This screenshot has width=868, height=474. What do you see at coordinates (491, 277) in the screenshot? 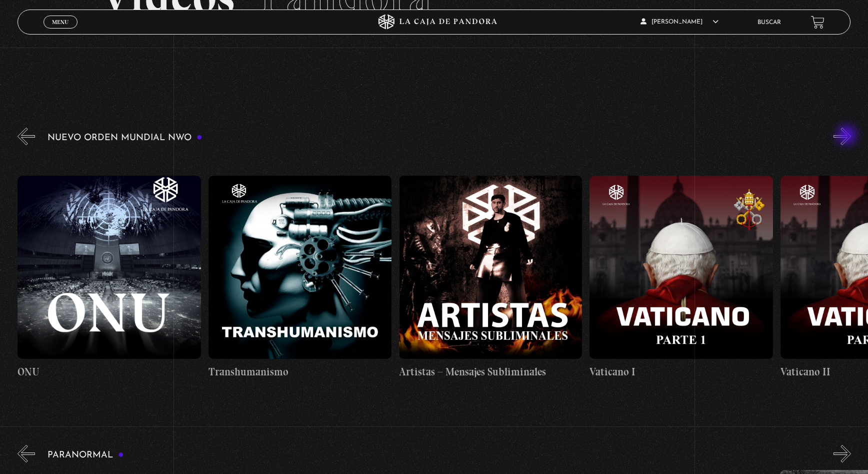
I see `a: Artistas – Mensajes Subliminales` at bounding box center [491, 277].